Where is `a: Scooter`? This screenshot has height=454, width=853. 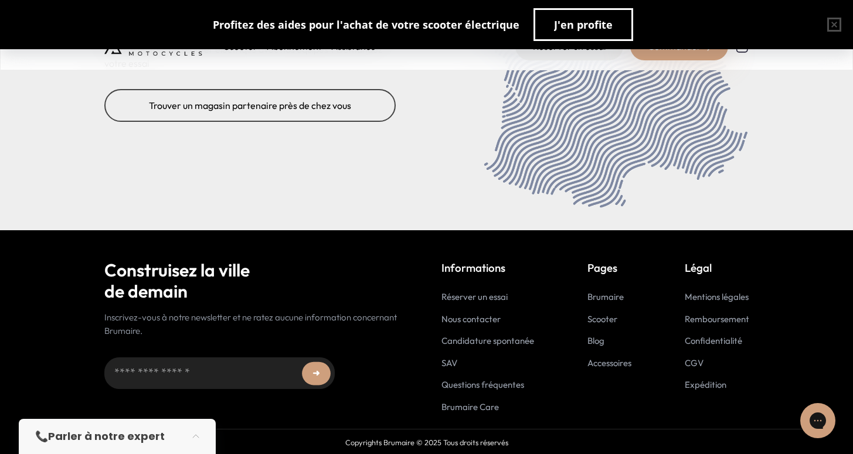 a: Scooter is located at coordinates (602, 319).